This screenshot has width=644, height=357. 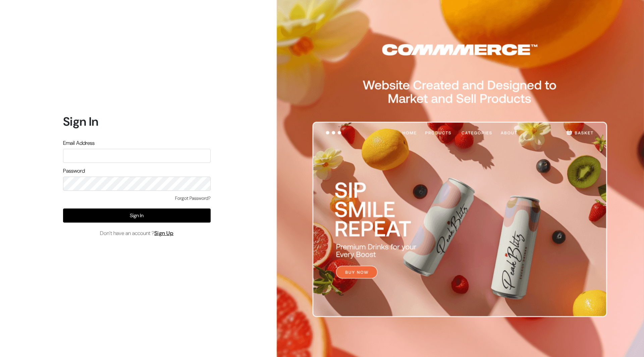 I want to click on label: Password, so click(x=74, y=171).